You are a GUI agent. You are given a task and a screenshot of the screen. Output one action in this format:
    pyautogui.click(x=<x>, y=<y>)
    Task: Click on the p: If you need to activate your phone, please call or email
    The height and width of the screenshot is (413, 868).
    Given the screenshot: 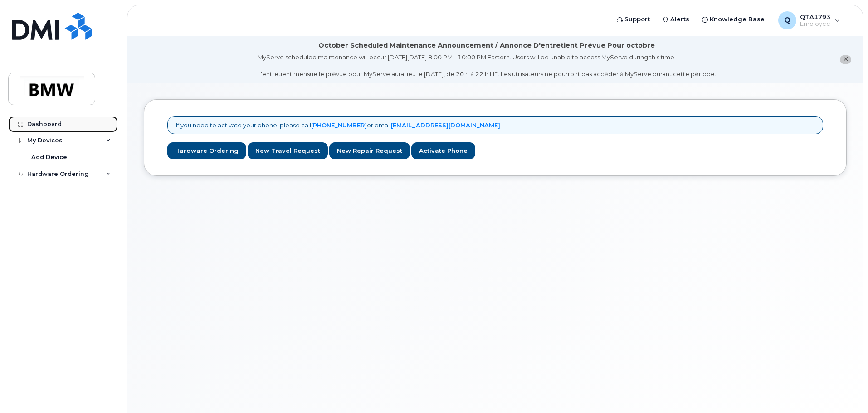 What is the action you would take?
    pyautogui.click(x=338, y=125)
    